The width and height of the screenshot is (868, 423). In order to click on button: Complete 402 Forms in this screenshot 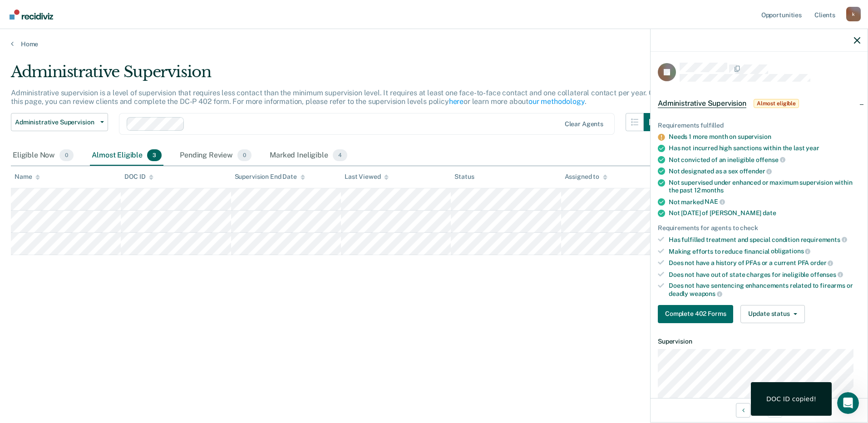, I will do `click(695, 314)`.